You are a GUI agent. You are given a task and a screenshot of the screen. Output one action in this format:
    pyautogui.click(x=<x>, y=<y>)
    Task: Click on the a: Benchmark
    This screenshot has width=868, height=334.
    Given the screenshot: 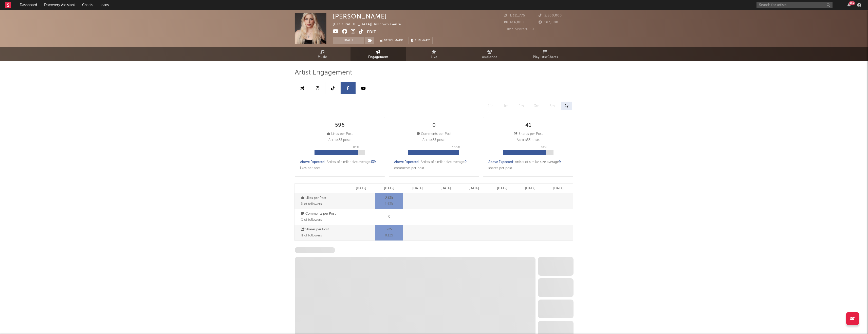 What is the action you would take?
    pyautogui.click(x=391, y=40)
    